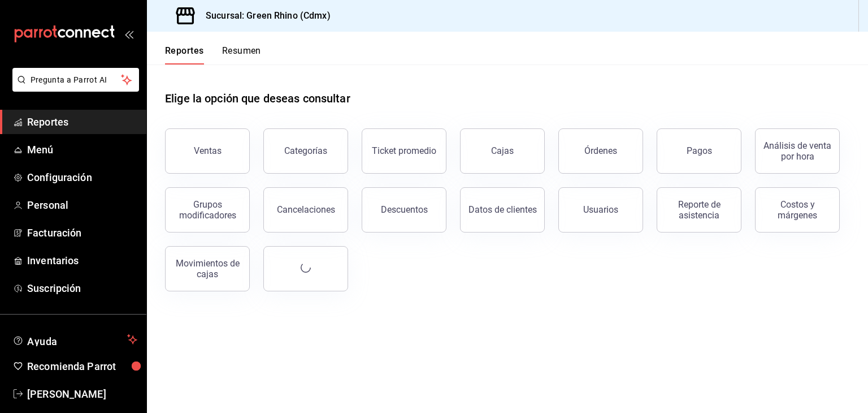 Image resolution: width=868 pixels, height=413 pixels. I want to click on button: Cajas, so click(502, 151).